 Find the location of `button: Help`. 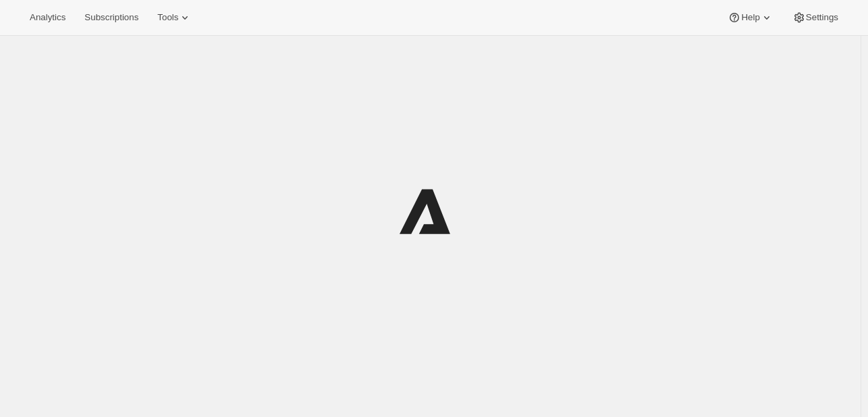

button: Help is located at coordinates (749, 18).